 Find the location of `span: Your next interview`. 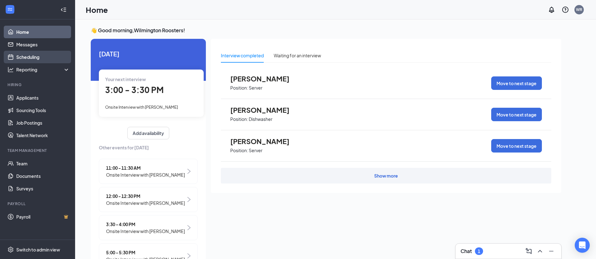

span: Your next interview is located at coordinates (125, 79).